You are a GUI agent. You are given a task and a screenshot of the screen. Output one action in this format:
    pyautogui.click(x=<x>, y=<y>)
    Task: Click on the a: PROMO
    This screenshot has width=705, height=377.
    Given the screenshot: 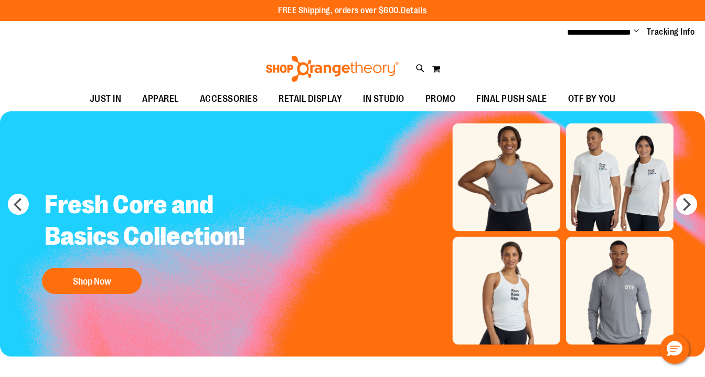 What is the action you would take?
    pyautogui.click(x=441, y=99)
    